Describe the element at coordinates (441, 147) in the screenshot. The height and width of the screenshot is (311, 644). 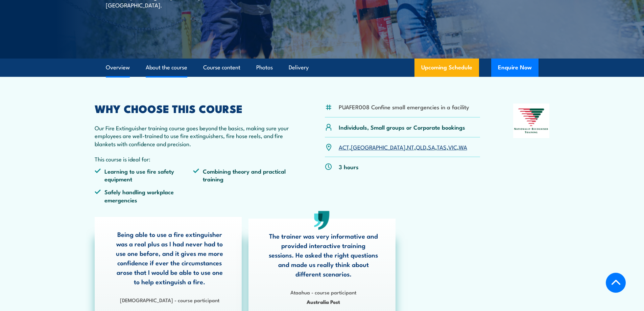
I see `a: TAS` at that location.